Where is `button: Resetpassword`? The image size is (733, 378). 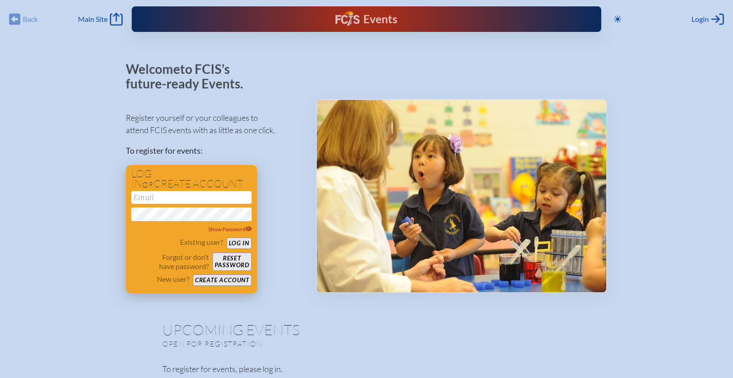 button: Resetpassword is located at coordinates (232, 262).